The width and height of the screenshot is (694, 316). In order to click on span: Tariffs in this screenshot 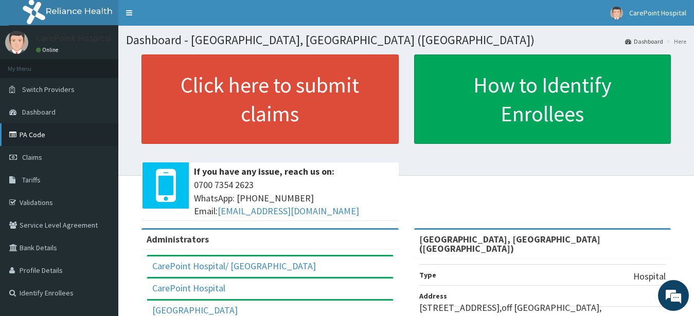, I will do `click(31, 180)`.